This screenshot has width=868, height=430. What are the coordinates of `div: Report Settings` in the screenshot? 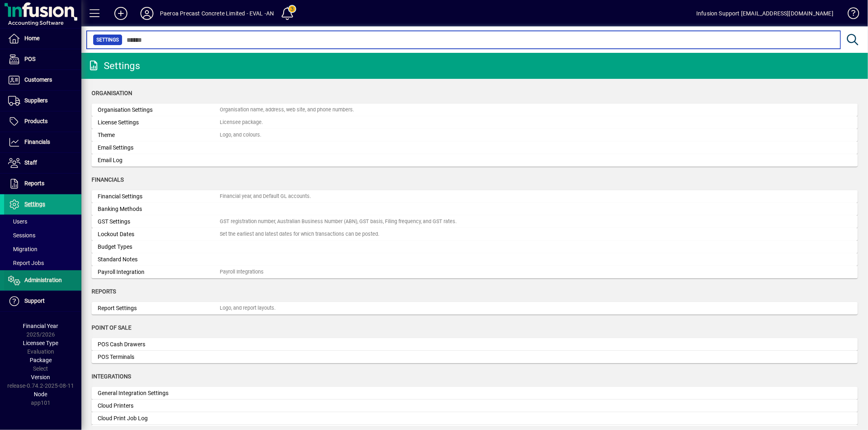 It's located at (159, 309).